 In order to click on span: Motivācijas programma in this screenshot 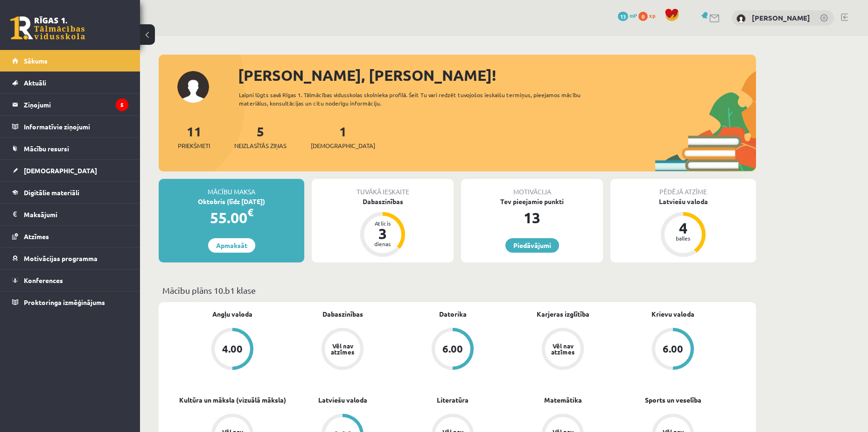, I will do `click(61, 258)`.